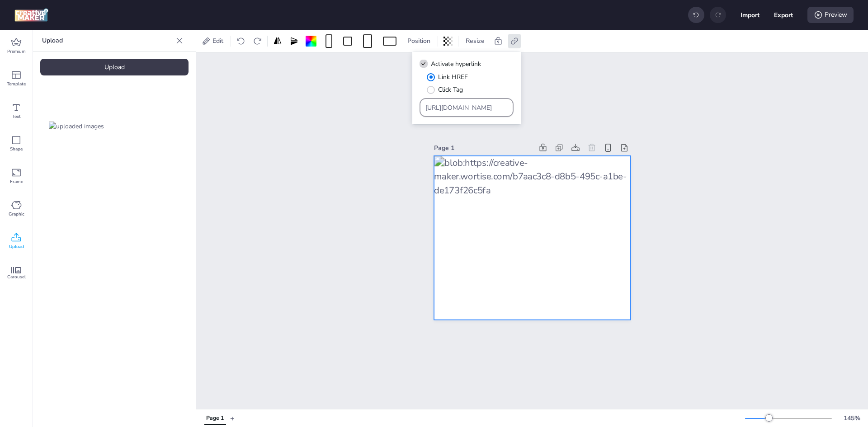 The width and height of the screenshot is (868, 427). Describe the element at coordinates (475, 41) in the screenshot. I see `span: Resize` at that location.